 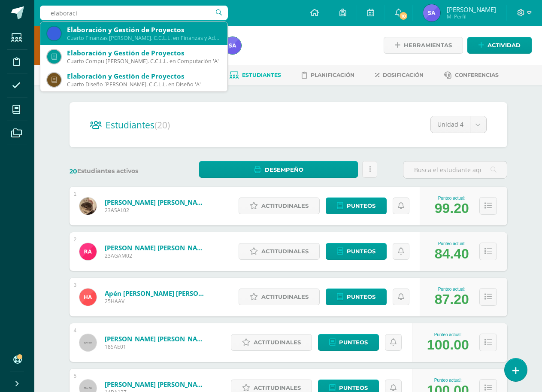 I want to click on a: Herramientas, so click(x=423, y=45).